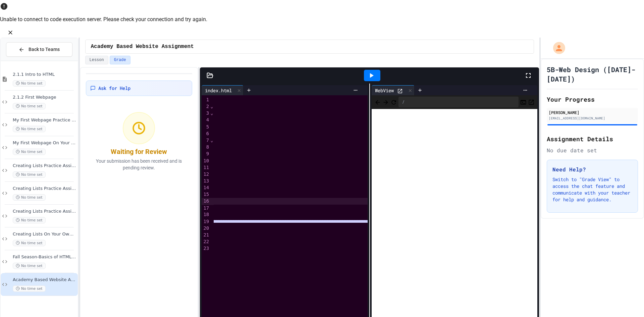  I want to click on div: 16, so click(206, 202).